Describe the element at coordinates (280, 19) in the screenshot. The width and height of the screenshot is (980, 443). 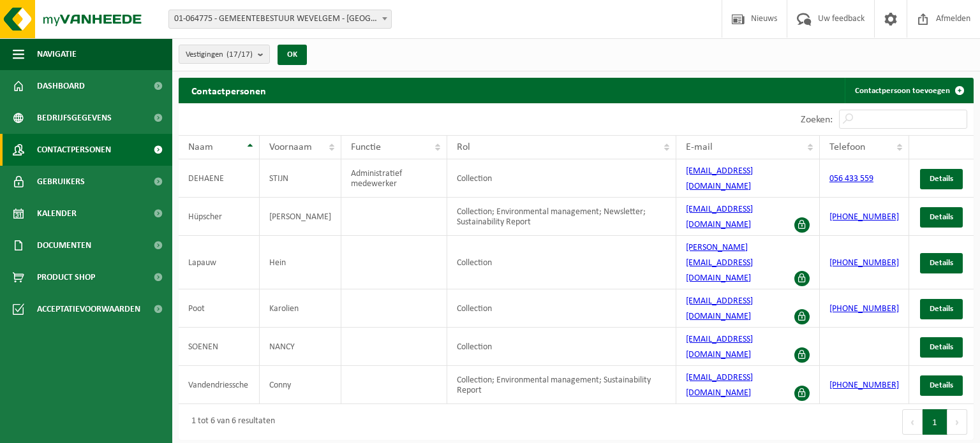
I see `span: 01-064775 - GEMEENTEBESTUUR WEVELGEM - WEVELGEM` at that location.